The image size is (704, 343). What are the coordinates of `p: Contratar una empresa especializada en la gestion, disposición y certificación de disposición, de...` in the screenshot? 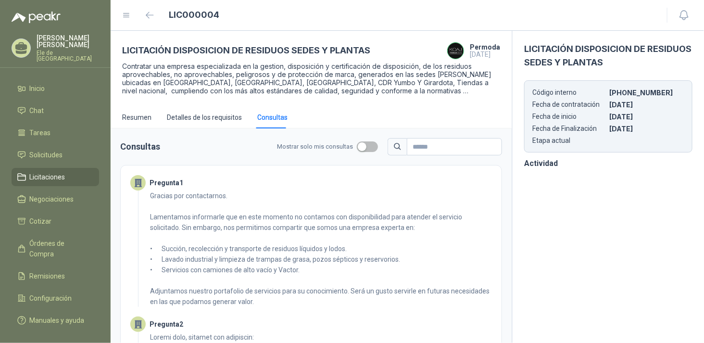 It's located at (311, 78).